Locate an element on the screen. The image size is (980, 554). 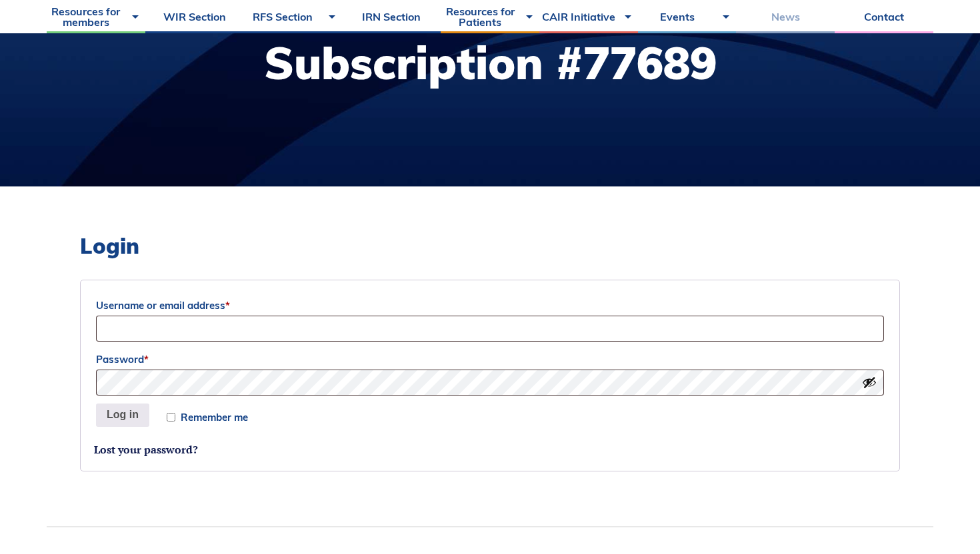
button: Show password is located at coordinates (869, 382).